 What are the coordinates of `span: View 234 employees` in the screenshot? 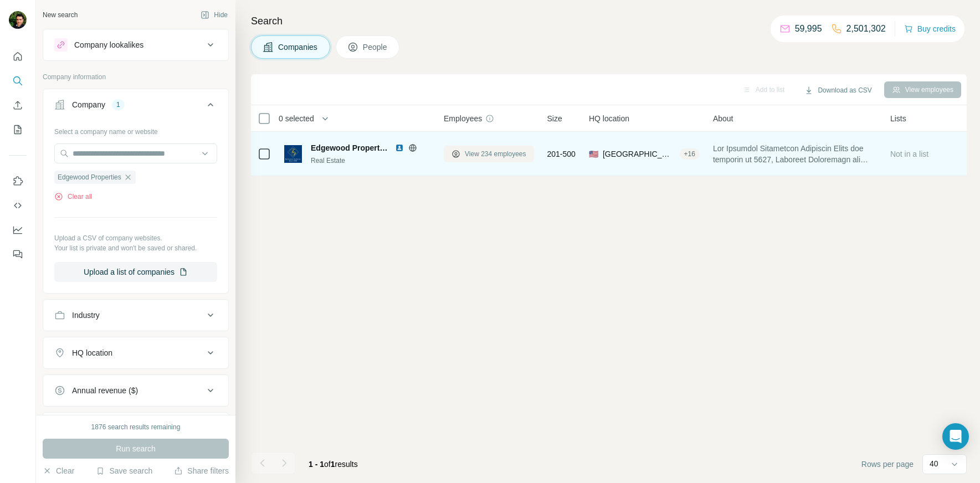 It's located at (495, 154).